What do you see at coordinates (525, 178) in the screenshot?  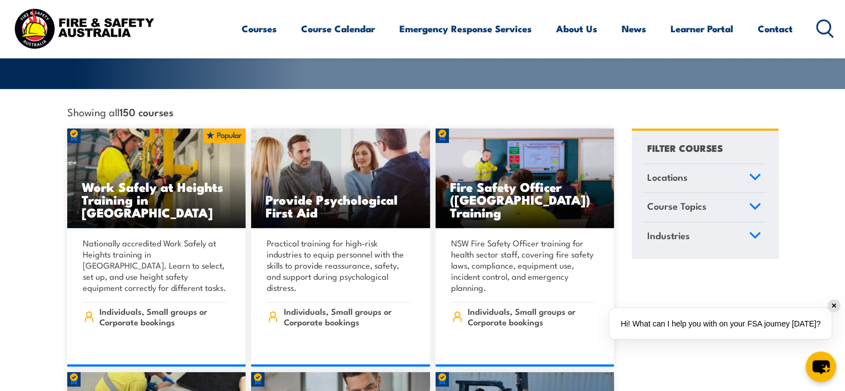 I see `img: Fire Safety Advisor` at bounding box center [525, 178].